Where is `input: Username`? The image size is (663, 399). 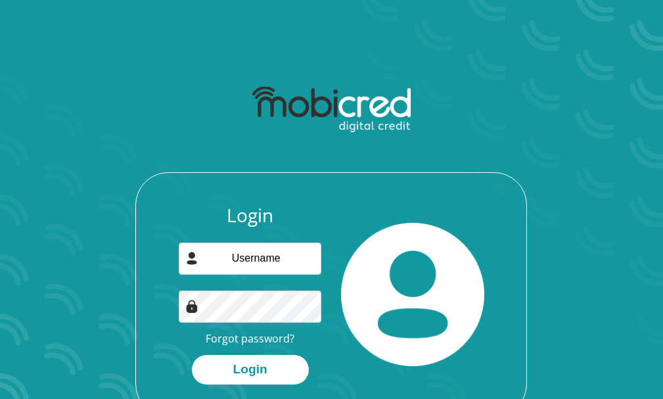 input: Username is located at coordinates (250, 258).